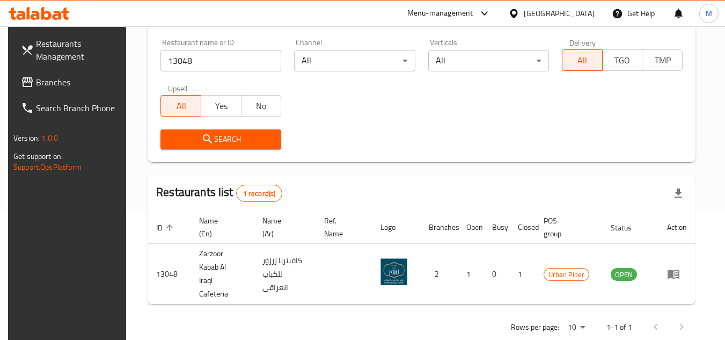 This screenshot has height=340, width=725. What do you see at coordinates (662, 60) in the screenshot?
I see `span: TMP` at bounding box center [662, 60].